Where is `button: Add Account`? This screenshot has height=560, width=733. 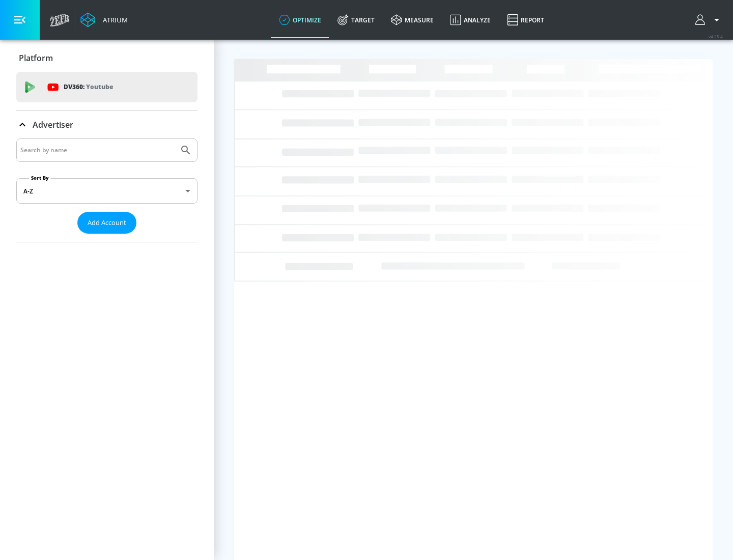 button: Add Account is located at coordinates (107, 222).